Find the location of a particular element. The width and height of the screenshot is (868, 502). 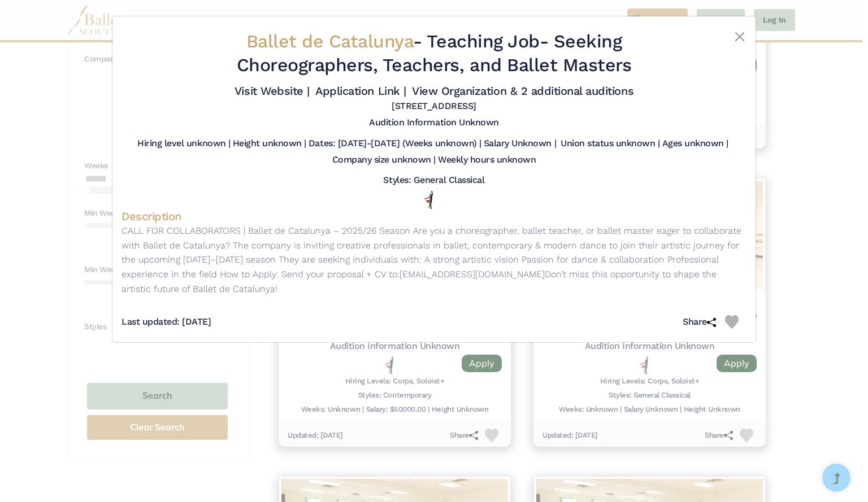

a: Visit Website | is located at coordinates (272, 91).